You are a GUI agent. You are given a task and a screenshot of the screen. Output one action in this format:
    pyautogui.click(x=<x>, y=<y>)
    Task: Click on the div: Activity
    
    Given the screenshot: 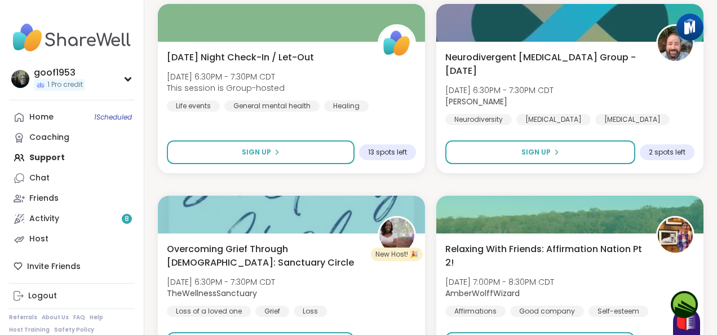 What is the action you would take?
    pyautogui.click(x=44, y=219)
    